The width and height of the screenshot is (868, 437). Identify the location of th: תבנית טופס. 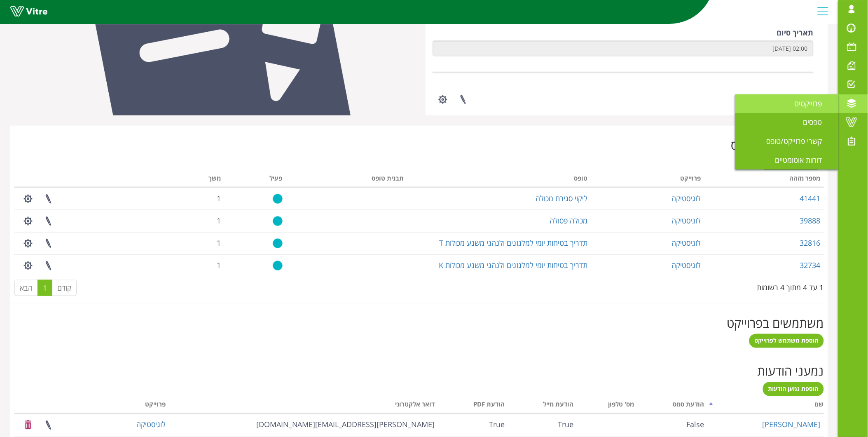
(346, 180).